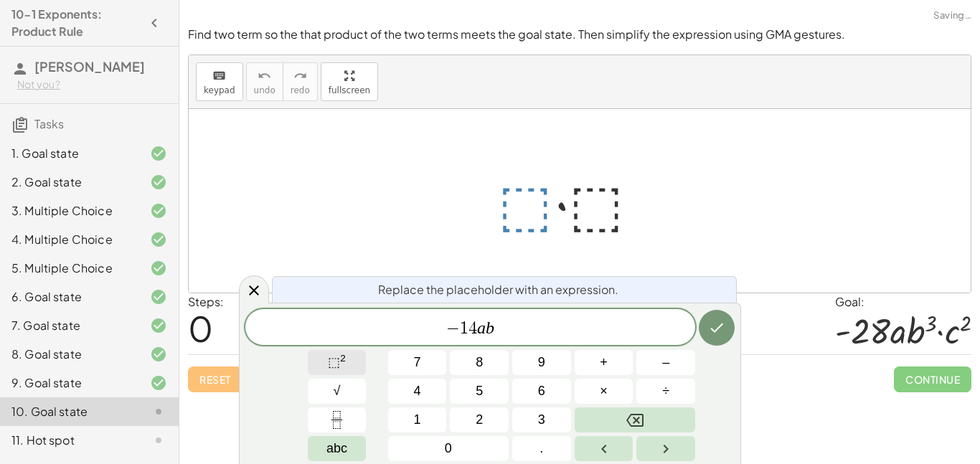 The height and width of the screenshot is (464, 980). What do you see at coordinates (666, 449) in the screenshot?
I see `button: Right arrow` at bounding box center [666, 449].